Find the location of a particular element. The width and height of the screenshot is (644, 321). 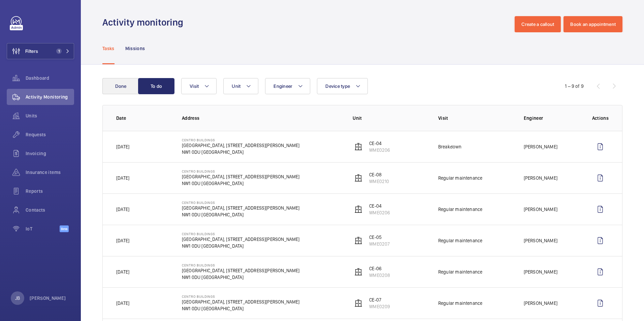

p: CE-08 is located at coordinates (379, 175).